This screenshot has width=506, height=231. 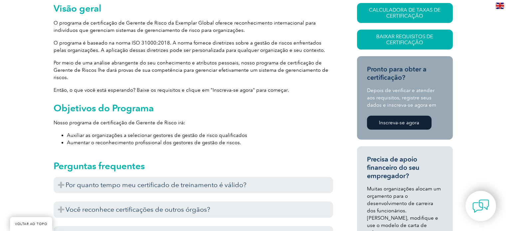 What do you see at coordinates (191, 70) in the screenshot?
I see `font: Por meio de uma análise abrangente do seu conhecimento e atributos pessoais, nosso programa de ce...` at bounding box center [191, 70].